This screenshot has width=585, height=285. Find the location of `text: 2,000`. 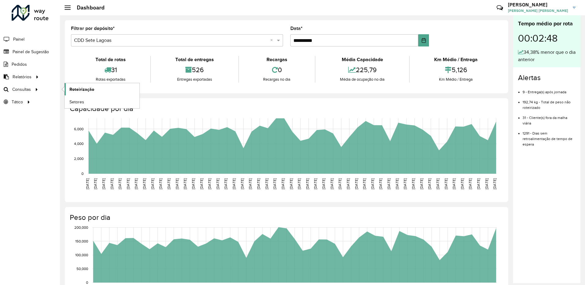

text: 2,000 is located at coordinates (79, 158).